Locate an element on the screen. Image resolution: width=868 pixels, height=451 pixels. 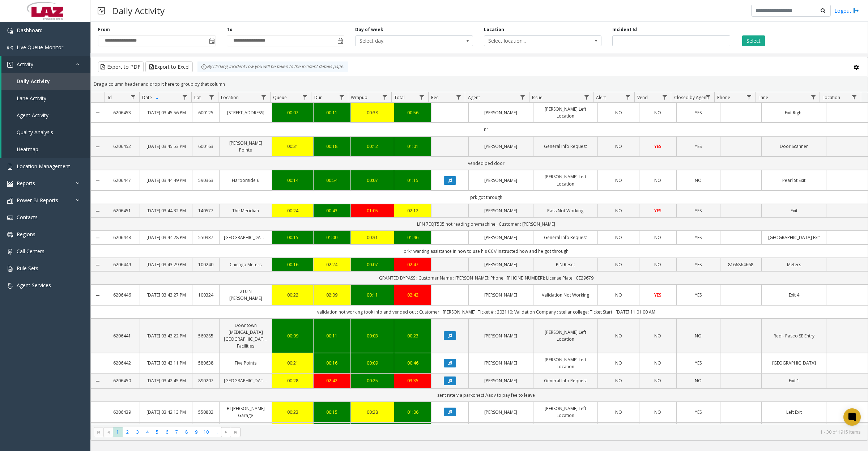
img: pageIcon is located at coordinates (101, 11).